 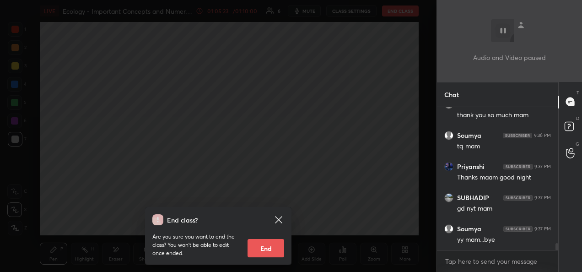 I want to click on div: yy mam...bye, so click(x=504, y=240).